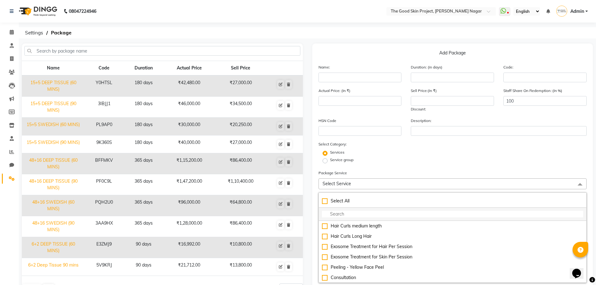 This screenshot has width=596, height=285. What do you see at coordinates (342, 160) in the screenshot?
I see `label: Service group` at bounding box center [342, 160].